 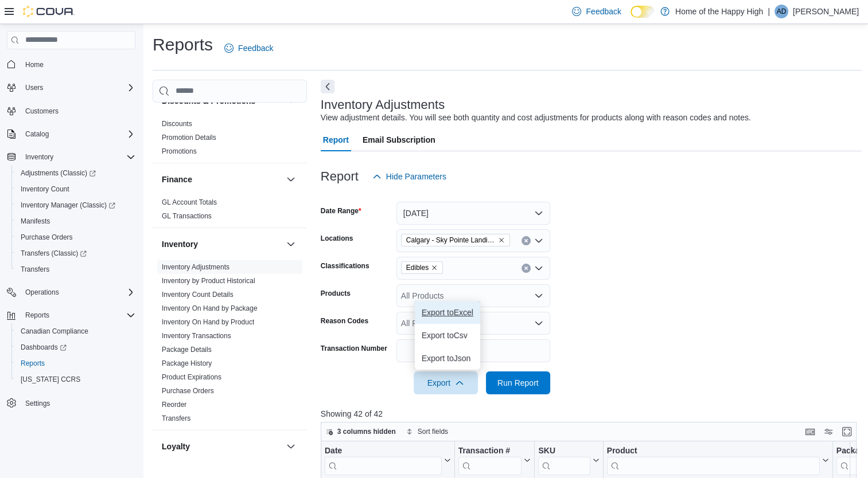 What do you see at coordinates (195, 267) in the screenshot?
I see `a: Inventory Adjustments` at bounding box center [195, 267].